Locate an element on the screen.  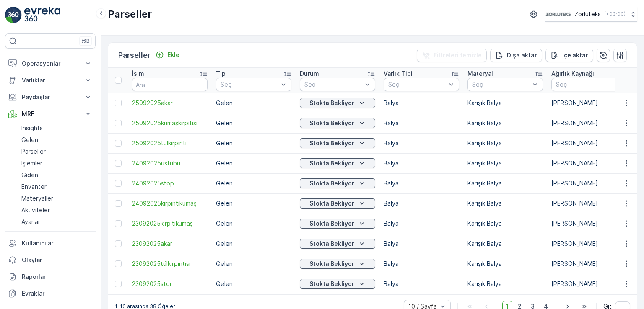
p: Filtreleri temizle is located at coordinates (457, 56).